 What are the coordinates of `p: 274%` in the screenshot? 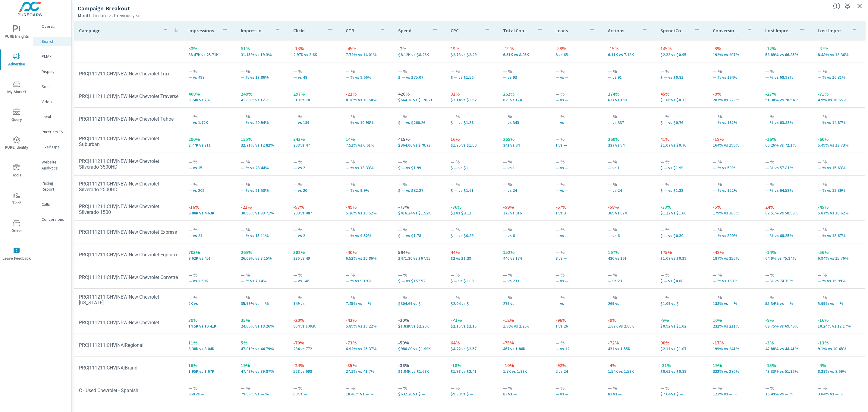 It's located at (629, 94).